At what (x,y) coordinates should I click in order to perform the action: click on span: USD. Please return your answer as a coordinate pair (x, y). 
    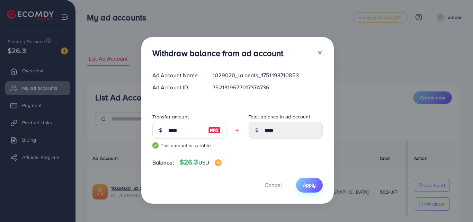
    Looking at the image, I should click on (204, 163).